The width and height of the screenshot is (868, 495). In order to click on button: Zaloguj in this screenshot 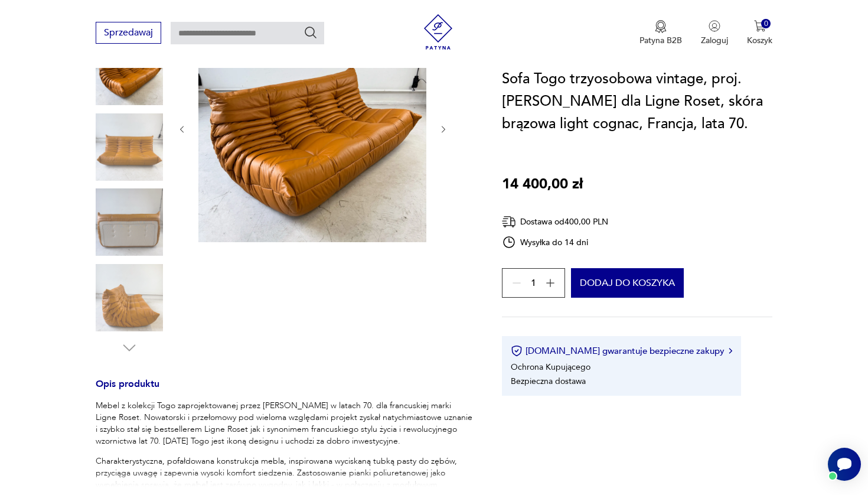, I will do `click(715, 33)`.